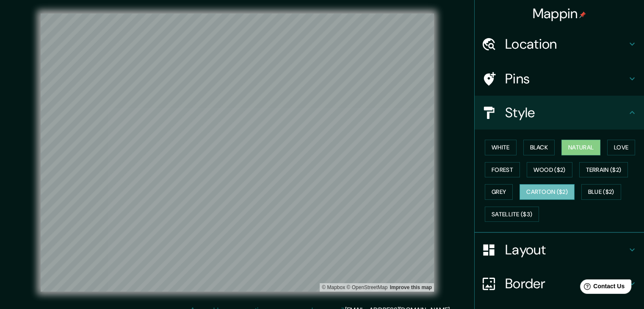 Image resolution: width=644 pixels, height=309 pixels. What do you see at coordinates (502, 169) in the screenshot?
I see `button: Forest` at bounding box center [502, 169].